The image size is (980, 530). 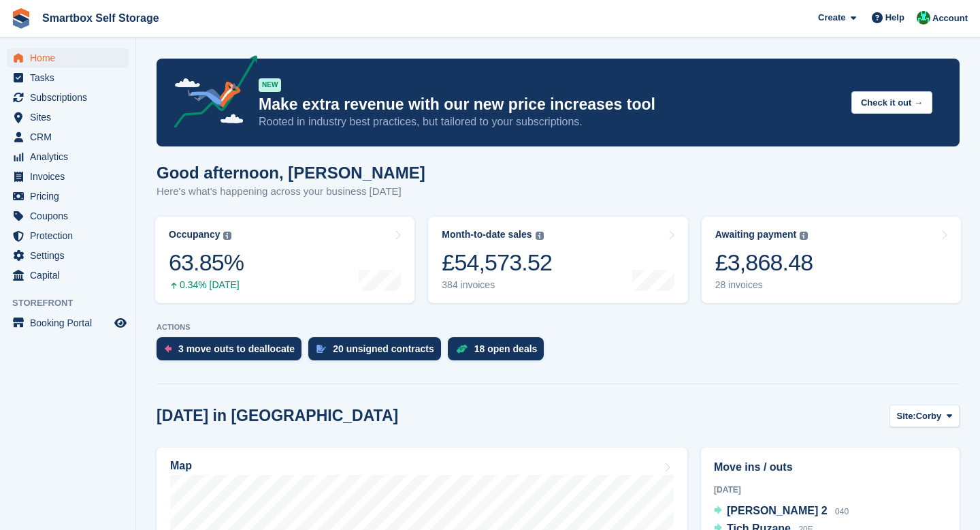 What do you see at coordinates (232, 352) in the screenshot?
I see `a: 3 move outs to deallocate` at bounding box center [232, 352].